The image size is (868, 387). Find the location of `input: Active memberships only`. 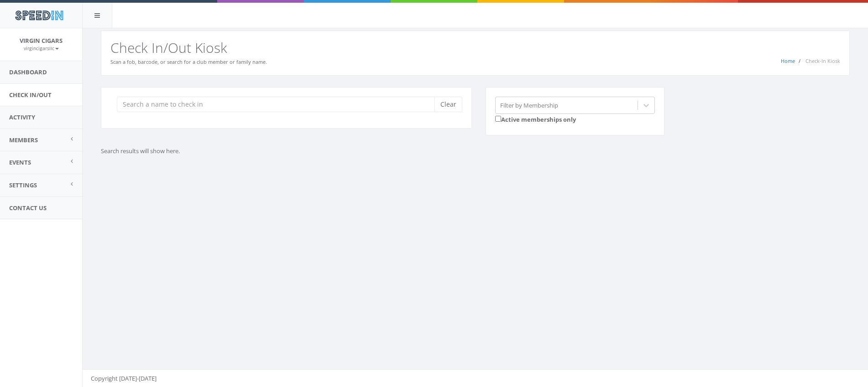

input: Active memberships only is located at coordinates (498, 119).